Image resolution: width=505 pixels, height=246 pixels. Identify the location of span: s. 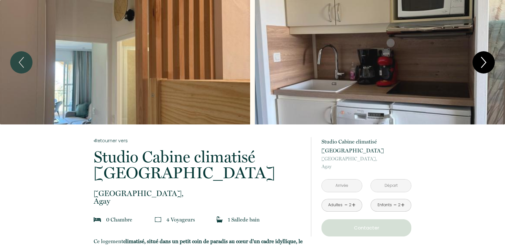
(194, 220).